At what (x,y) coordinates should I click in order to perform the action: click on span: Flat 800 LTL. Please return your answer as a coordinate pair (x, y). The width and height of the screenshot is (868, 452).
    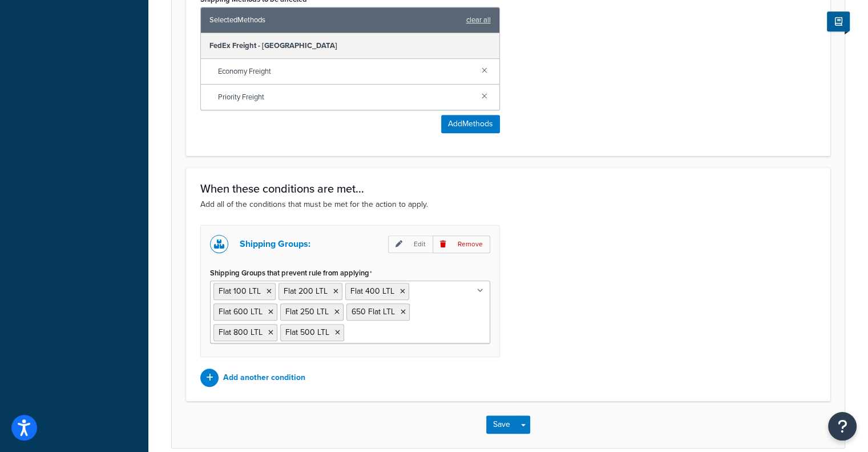
    Looking at the image, I should click on (240, 332).